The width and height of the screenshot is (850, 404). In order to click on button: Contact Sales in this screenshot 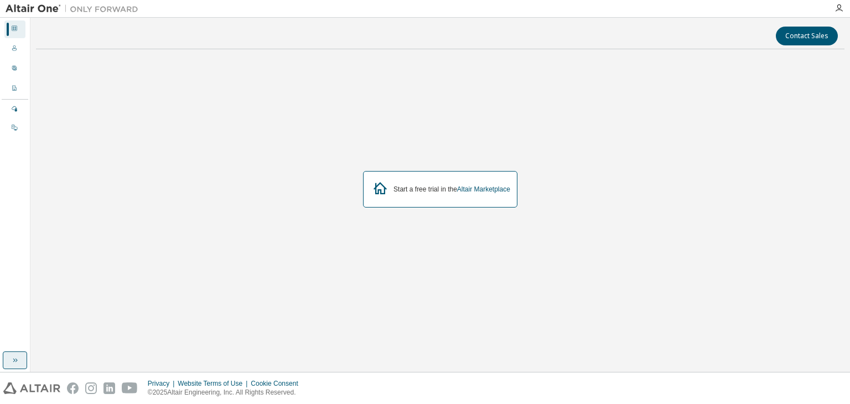, I will do `click(806, 36)`.